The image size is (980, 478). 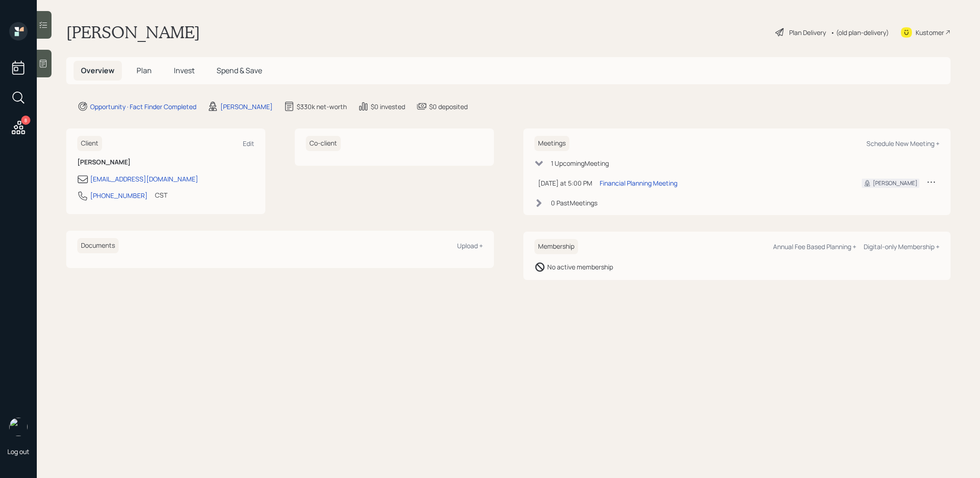 I want to click on h6: Client, so click(x=90, y=143).